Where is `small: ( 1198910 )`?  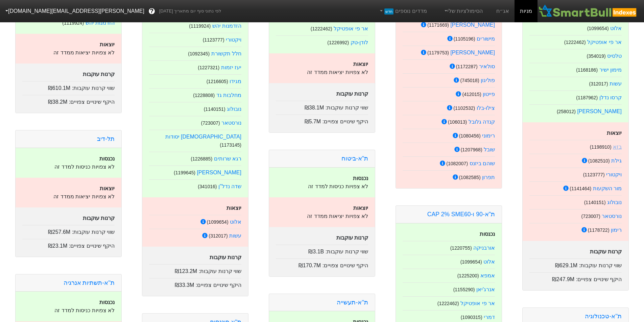
small: ( 1198910 ) is located at coordinates (600, 147).